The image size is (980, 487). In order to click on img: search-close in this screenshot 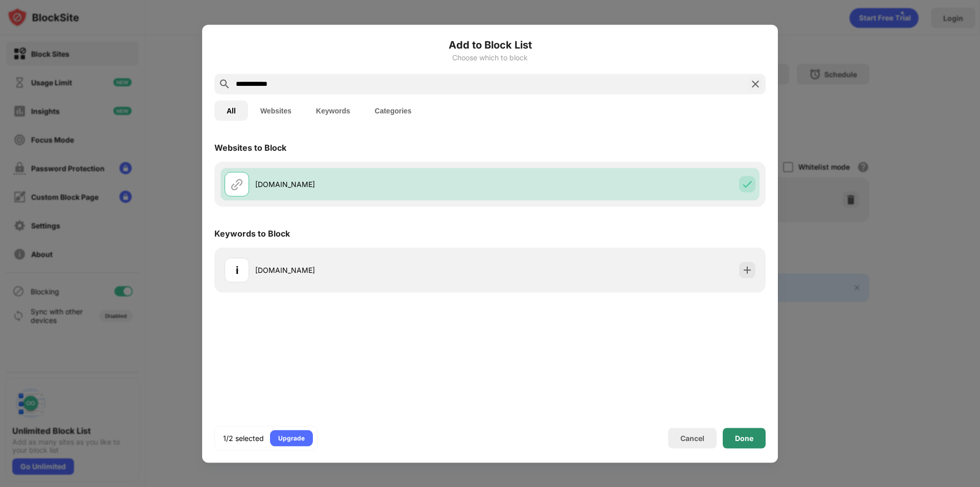, I will do `click(756, 84)`.